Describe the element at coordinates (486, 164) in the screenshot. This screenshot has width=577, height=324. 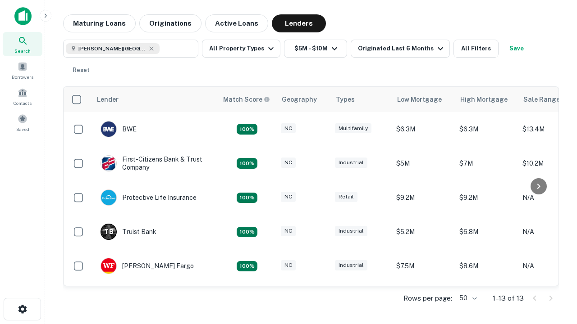
I see `td: $7M` at that location.